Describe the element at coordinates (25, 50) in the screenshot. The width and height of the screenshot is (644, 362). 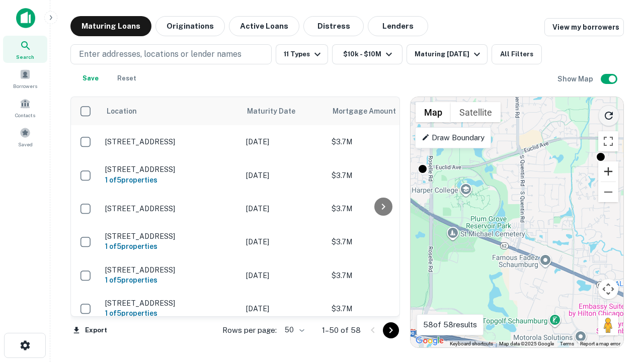
I see `div: Search` at that location.